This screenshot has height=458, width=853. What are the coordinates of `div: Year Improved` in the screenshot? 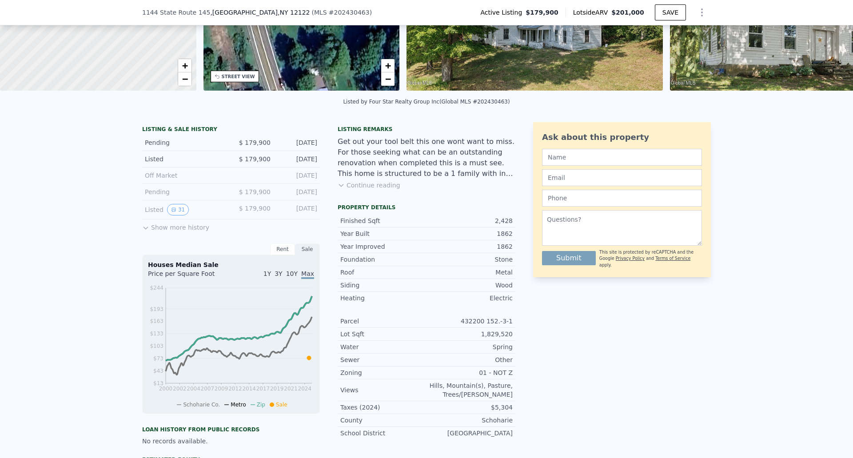 It's located at (383, 247).